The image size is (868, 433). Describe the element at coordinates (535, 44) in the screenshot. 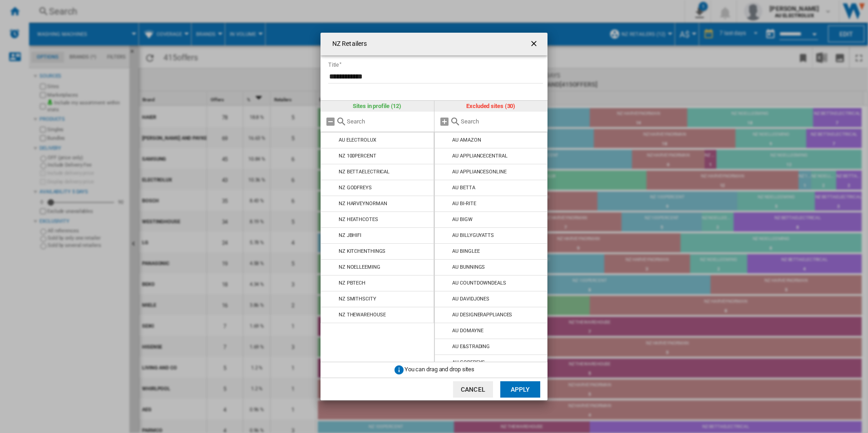

I see `button: getI18NText('BUTTONS.CLOSE_DIALOG')` at that location.